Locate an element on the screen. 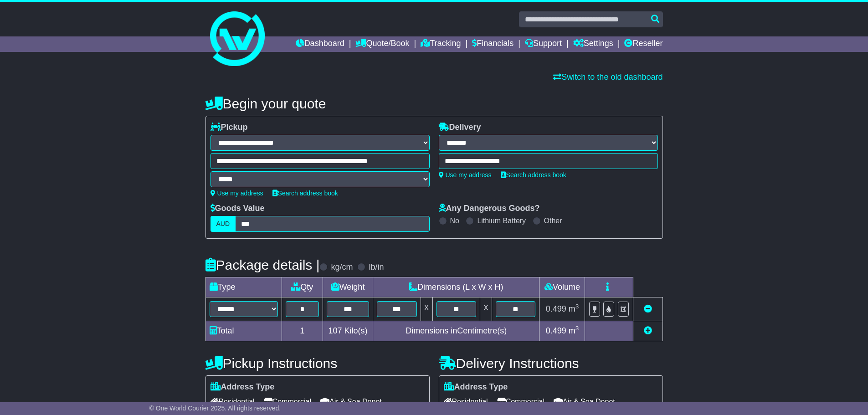 The image size is (868, 415). a: Tracking is located at coordinates (440, 44).